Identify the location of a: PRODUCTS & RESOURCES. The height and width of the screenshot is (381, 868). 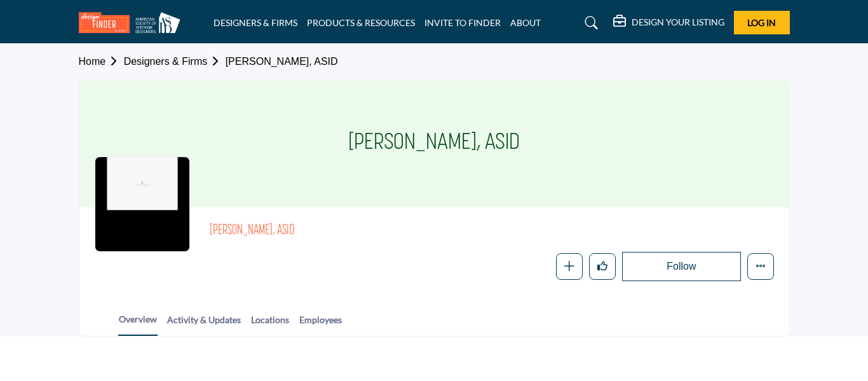
(361, 22).